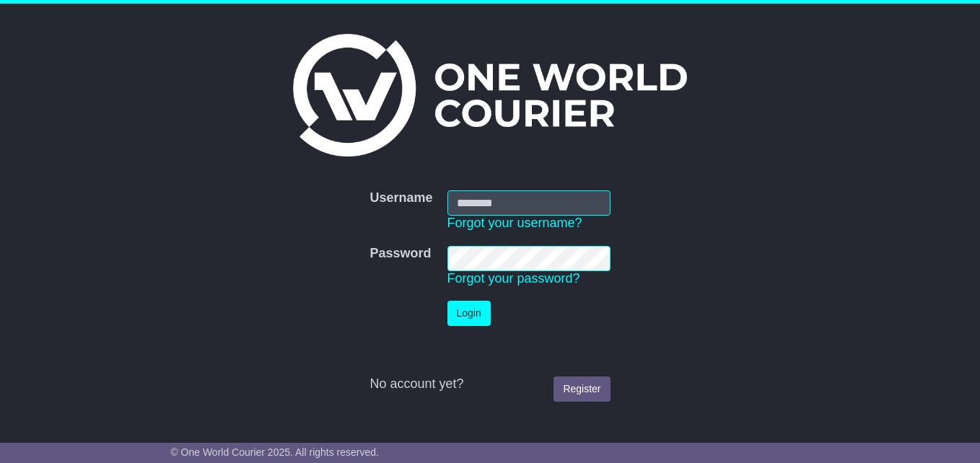  What do you see at coordinates (514, 279) in the screenshot?
I see `a: Forgot your password?` at bounding box center [514, 279].